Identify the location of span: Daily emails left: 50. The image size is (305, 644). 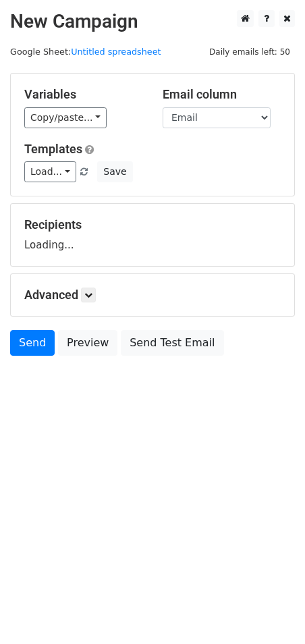
(250, 52).